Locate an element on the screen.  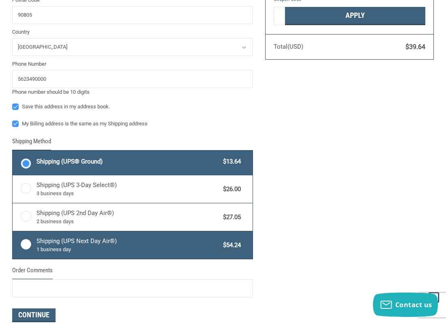
span: $13.64 is located at coordinates (230, 161).